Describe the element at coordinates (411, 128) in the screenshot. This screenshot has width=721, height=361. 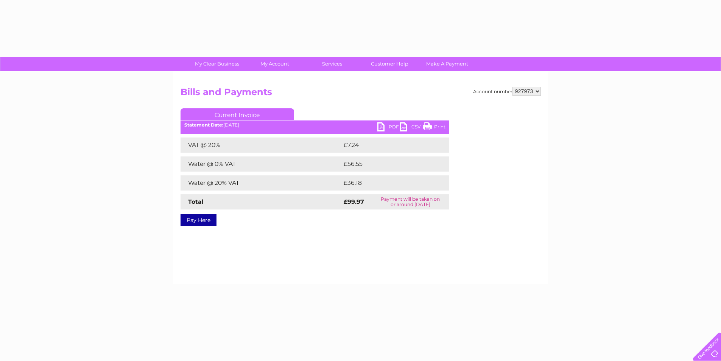
I see `a: CSV` at that location.